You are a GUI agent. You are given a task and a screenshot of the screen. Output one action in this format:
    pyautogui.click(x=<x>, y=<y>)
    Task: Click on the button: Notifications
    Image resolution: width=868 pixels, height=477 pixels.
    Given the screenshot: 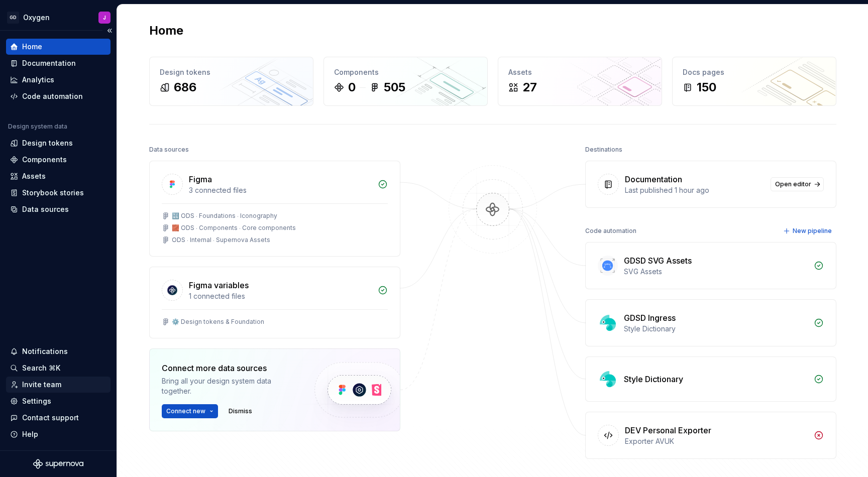 What is the action you would take?
    pyautogui.click(x=58, y=351)
    